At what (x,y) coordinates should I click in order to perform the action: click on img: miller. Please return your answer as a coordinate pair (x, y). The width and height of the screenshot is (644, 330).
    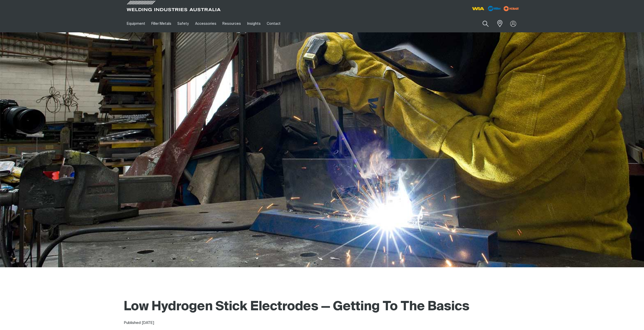
    Looking at the image, I should click on (511, 9).